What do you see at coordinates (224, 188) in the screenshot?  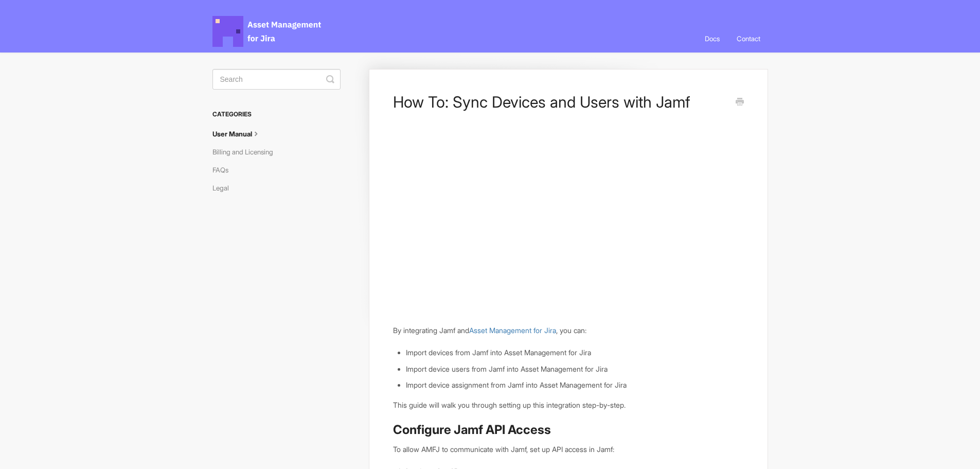 I see `a: Legal` at bounding box center [224, 188].